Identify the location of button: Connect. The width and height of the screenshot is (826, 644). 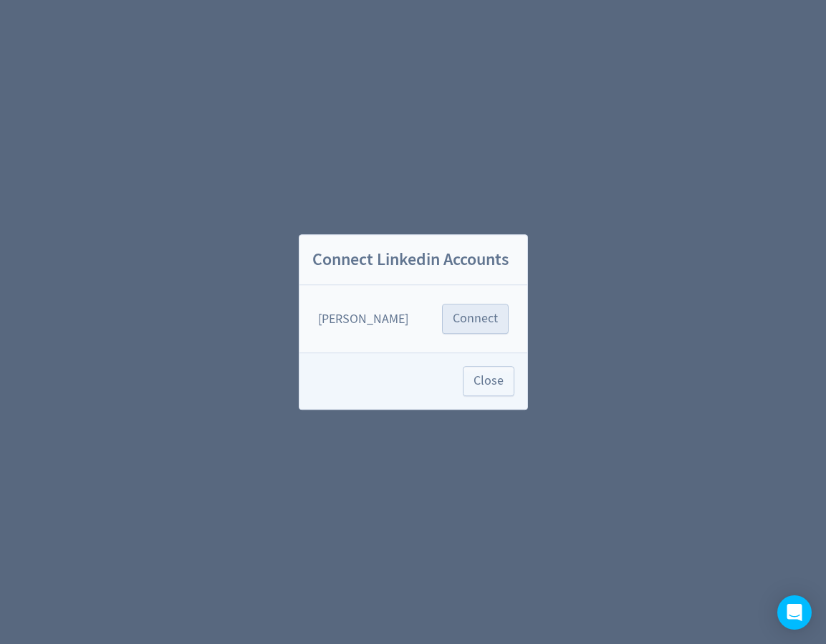
(475, 319).